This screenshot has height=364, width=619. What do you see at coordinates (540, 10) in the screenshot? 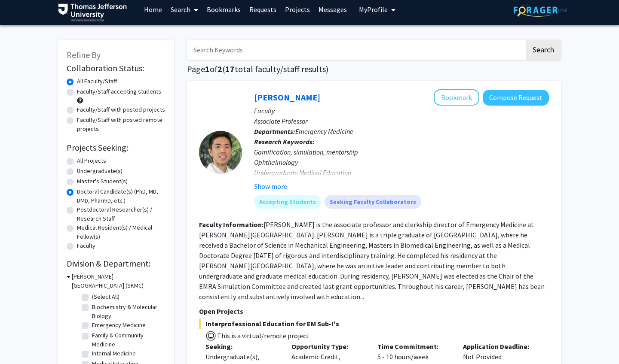
I see `img: ForagerOne Logo` at bounding box center [540, 10].